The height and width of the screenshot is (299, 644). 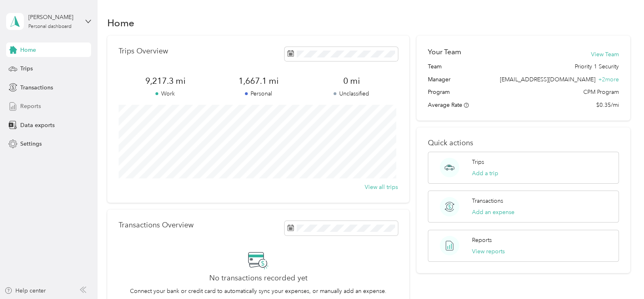 What do you see at coordinates (601, 92) in the screenshot?
I see `span: CPM Program` at bounding box center [601, 92].